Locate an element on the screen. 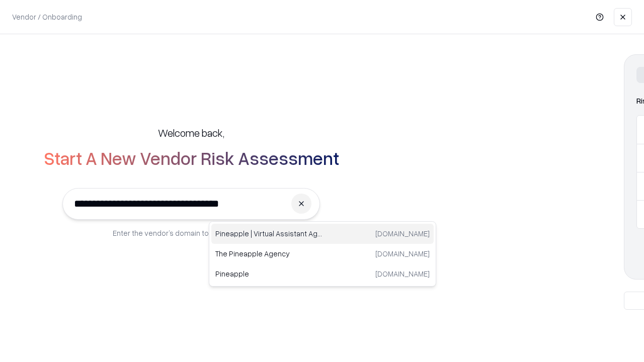 Image resolution: width=644 pixels, height=362 pixels. h2: Start A New Vendor Risk Assessment is located at coordinates (191, 158).